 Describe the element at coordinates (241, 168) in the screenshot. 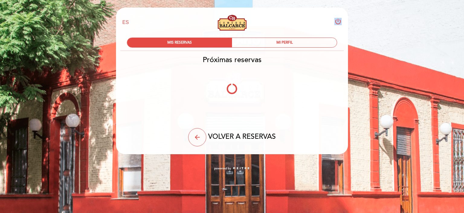

I see `img: MEITRE` at that location.